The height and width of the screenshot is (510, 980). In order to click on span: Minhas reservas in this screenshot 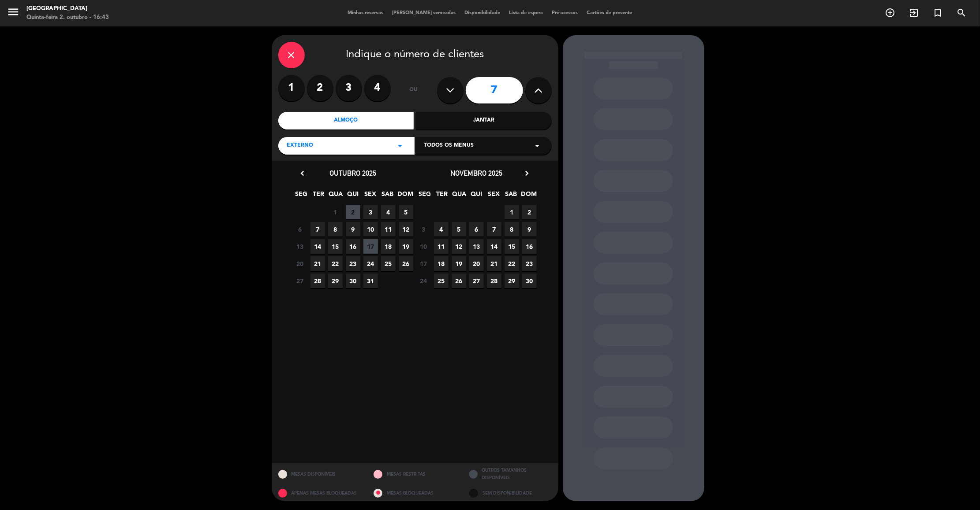, I will do `click(365, 13)`.